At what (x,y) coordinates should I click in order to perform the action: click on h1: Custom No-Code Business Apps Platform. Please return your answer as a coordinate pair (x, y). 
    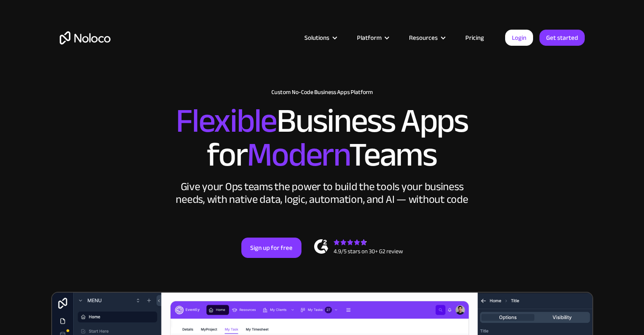
    Looking at the image, I should click on (322, 93).